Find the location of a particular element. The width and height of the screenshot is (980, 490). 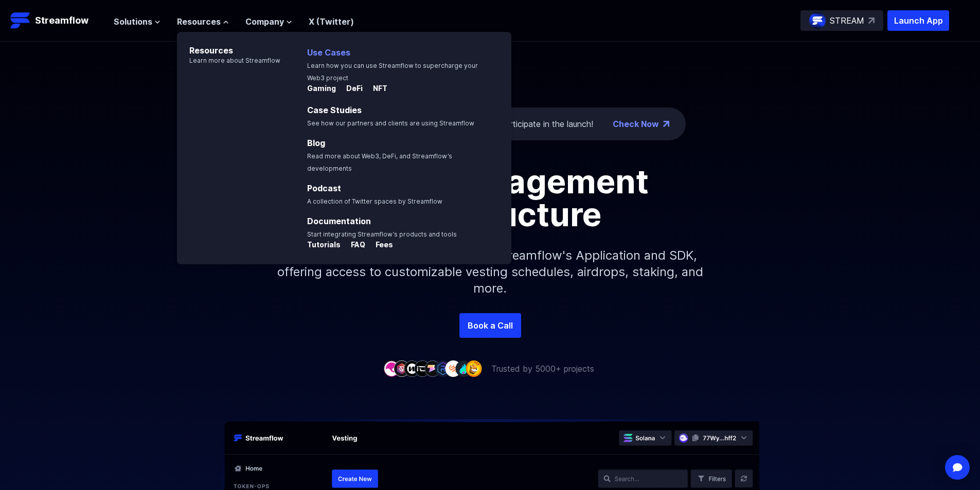

a: NFT is located at coordinates (376, 89).